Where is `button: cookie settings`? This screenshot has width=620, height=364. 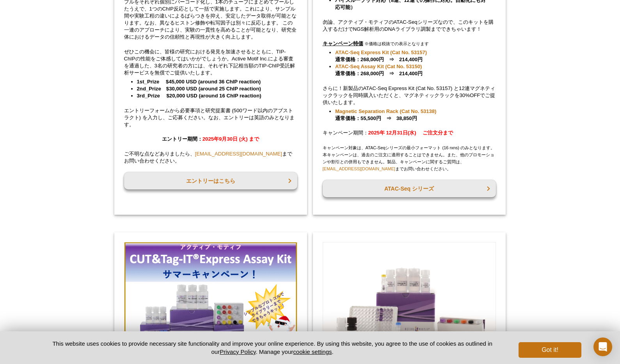
button: cookie settings is located at coordinates (312, 351).